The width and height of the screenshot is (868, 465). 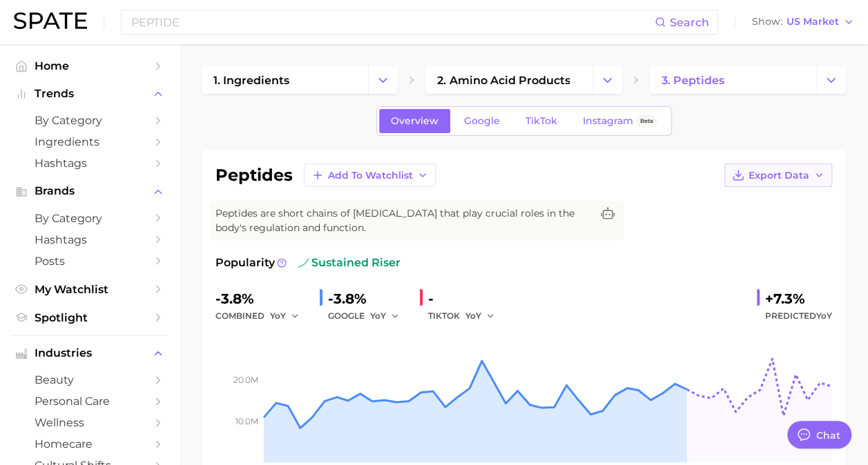 What do you see at coordinates (90, 65) in the screenshot?
I see `span: Home` at bounding box center [90, 65].